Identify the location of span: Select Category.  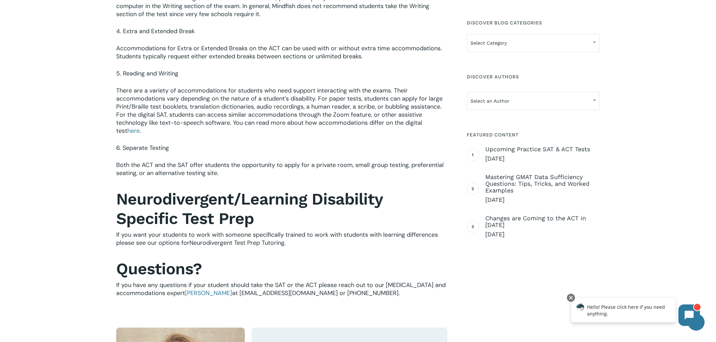
(533, 43).